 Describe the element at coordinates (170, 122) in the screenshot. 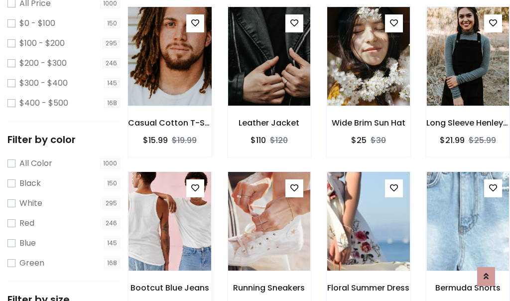

I see `h6: Casual Cotton T-Shirt` at that location.